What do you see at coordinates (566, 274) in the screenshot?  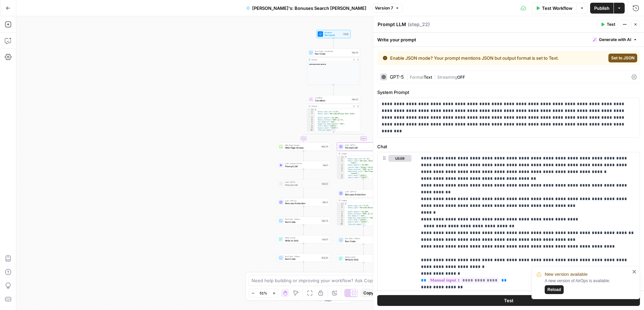 I see `span: New version available` at bounding box center [566, 274].